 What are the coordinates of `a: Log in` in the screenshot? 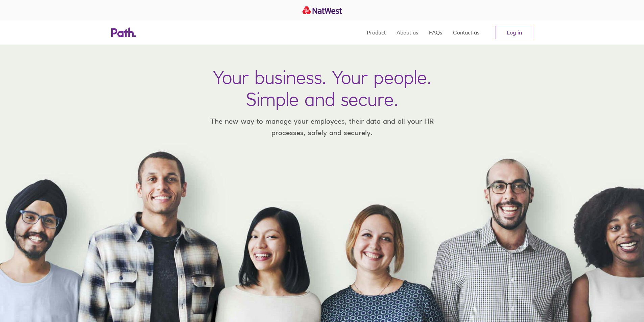 It's located at (515, 32).